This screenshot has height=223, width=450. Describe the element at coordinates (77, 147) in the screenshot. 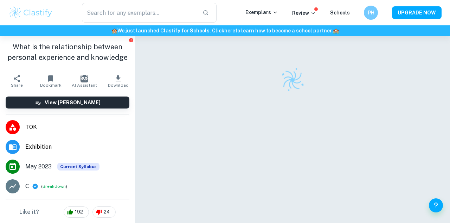

I see `span: Exhibition` at that location.